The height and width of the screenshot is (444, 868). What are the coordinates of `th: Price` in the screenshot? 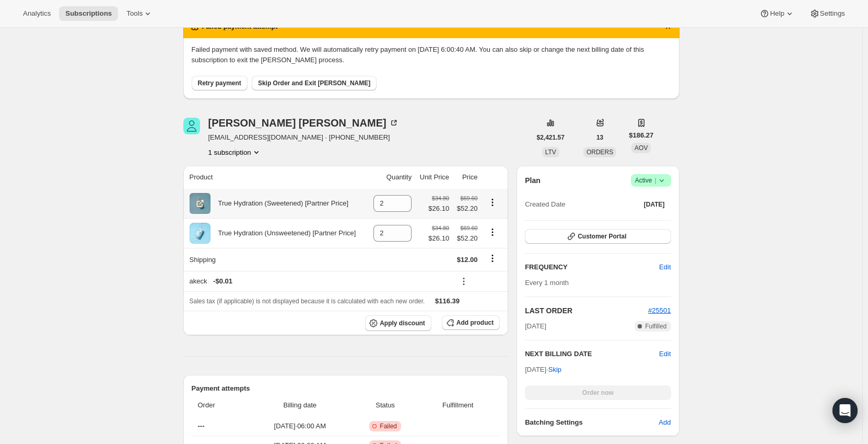 It's located at (466, 177).